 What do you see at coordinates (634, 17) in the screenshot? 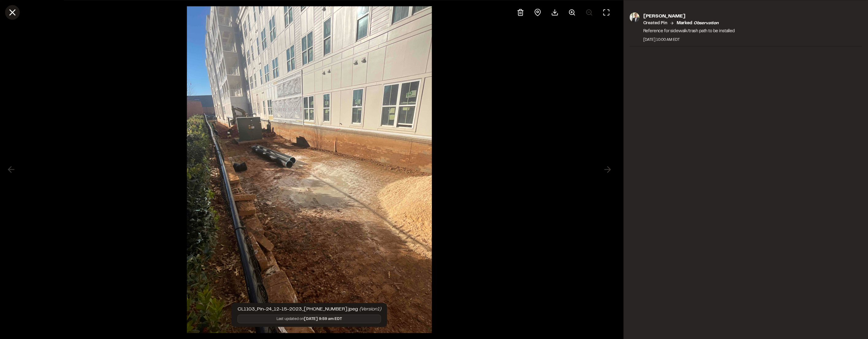
I see `img: photo` at bounding box center [634, 17].